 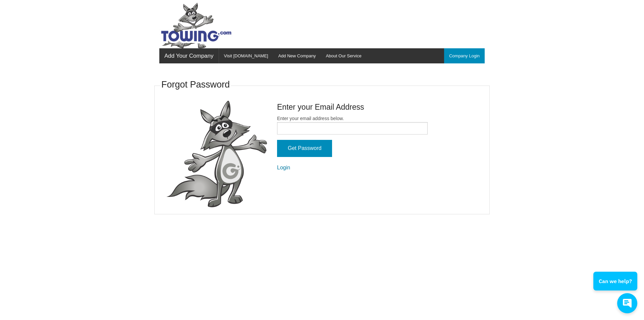 What do you see at coordinates (297, 56) in the screenshot?
I see `a: Add New Company` at bounding box center [297, 56].